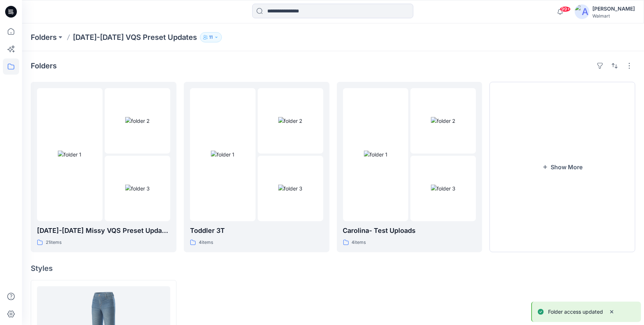  I want to click on p: Folder access updated, so click(576, 312).